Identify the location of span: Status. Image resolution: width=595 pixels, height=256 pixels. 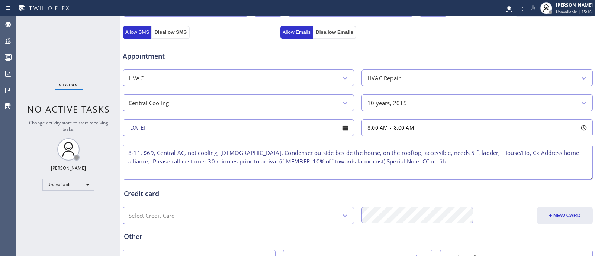
(68, 85).